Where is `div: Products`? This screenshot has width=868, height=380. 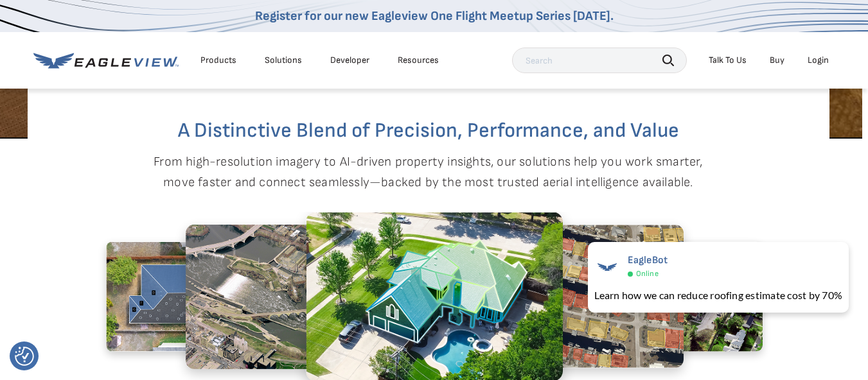 div: Products is located at coordinates (218, 60).